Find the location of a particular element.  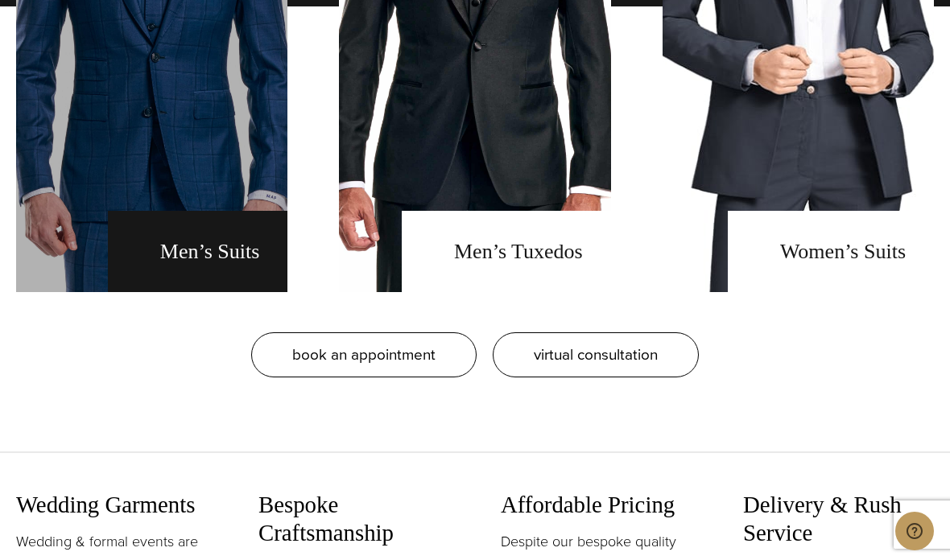

h3: Affordable Pricing is located at coordinates (596, 505).